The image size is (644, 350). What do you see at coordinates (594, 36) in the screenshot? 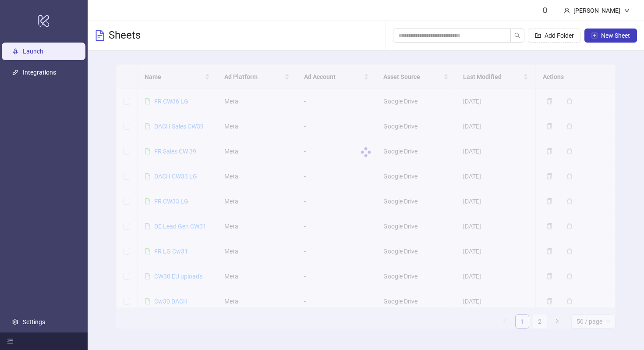
I see `span: plus-square` at bounding box center [594, 36].